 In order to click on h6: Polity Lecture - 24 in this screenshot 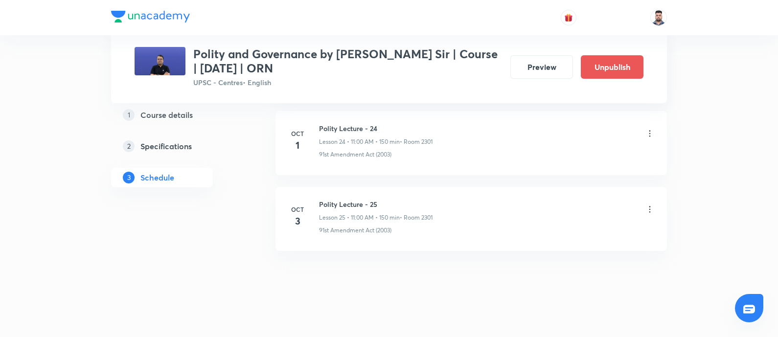, I will do `click(376, 128)`.